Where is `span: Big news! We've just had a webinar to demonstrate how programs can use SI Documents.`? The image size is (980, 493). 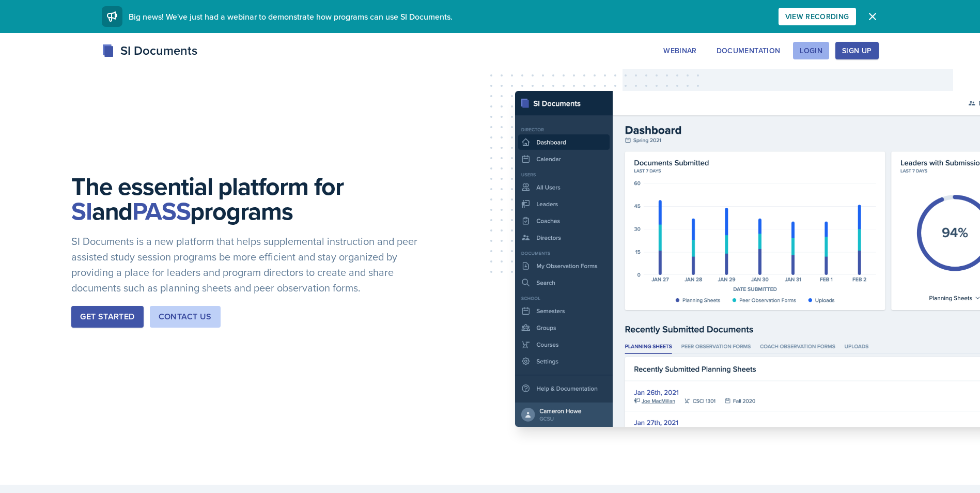
span: Big news! We've just had a webinar to demonstrate how programs can use SI Documents. is located at coordinates (290, 17).